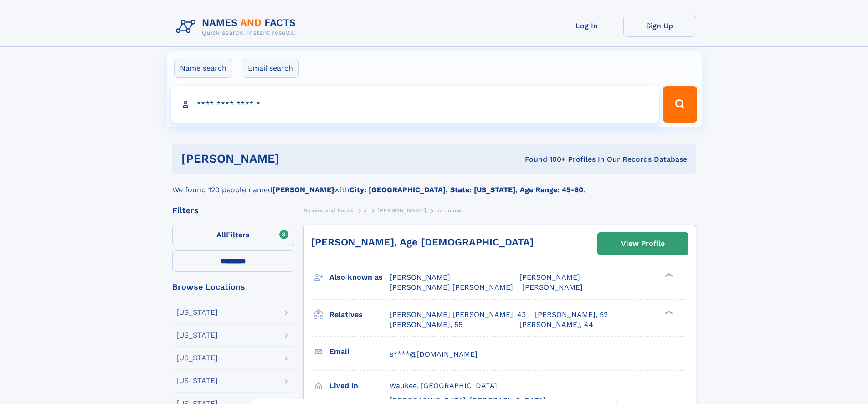  I want to click on h3: Email, so click(360, 352).